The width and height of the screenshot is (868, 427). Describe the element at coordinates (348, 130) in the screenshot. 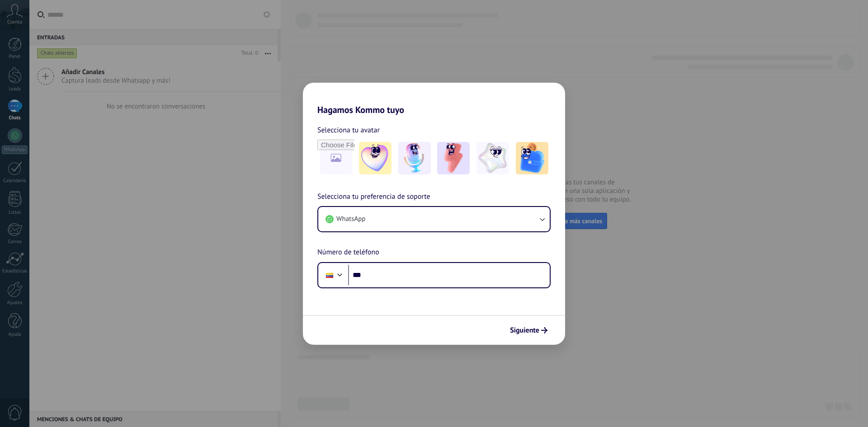

I see `span: Selecciona tu avatar` at that location.